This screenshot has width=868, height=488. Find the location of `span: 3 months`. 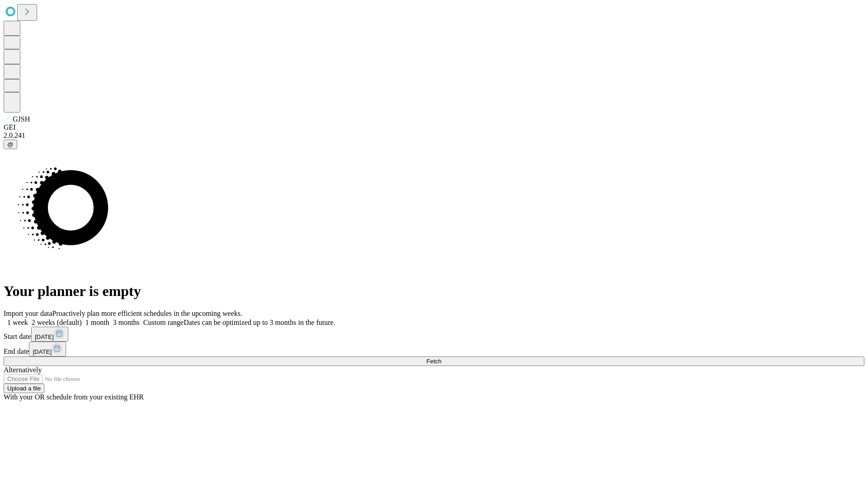

span: 3 months is located at coordinates (126, 322).